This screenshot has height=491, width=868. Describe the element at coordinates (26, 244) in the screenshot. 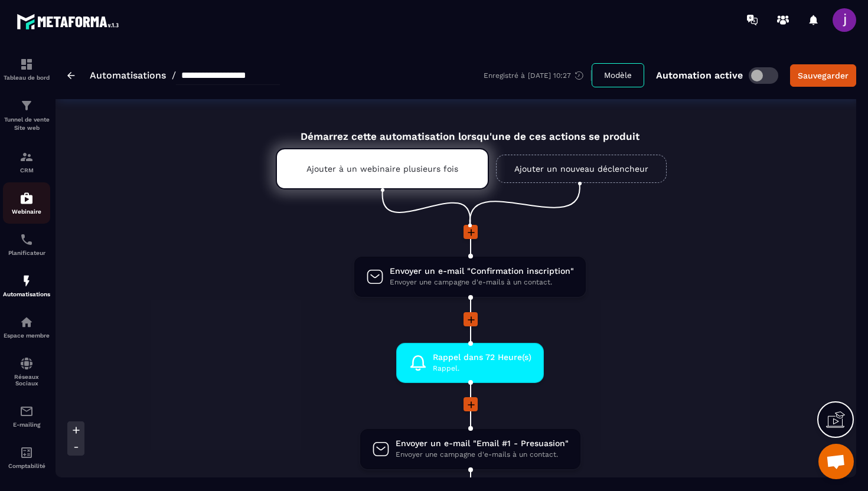

I see `a: schedulerschedulerPlanificateur` at that location.